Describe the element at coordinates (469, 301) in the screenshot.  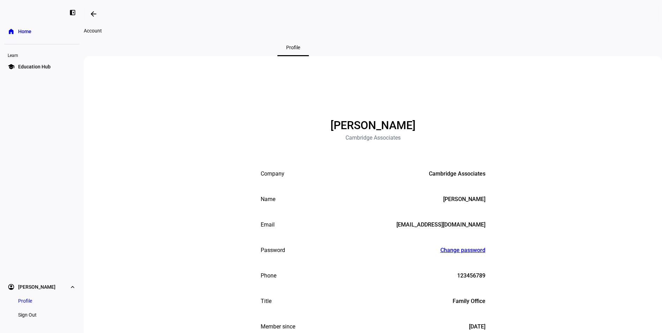
I see `span: Family Office` at that location.